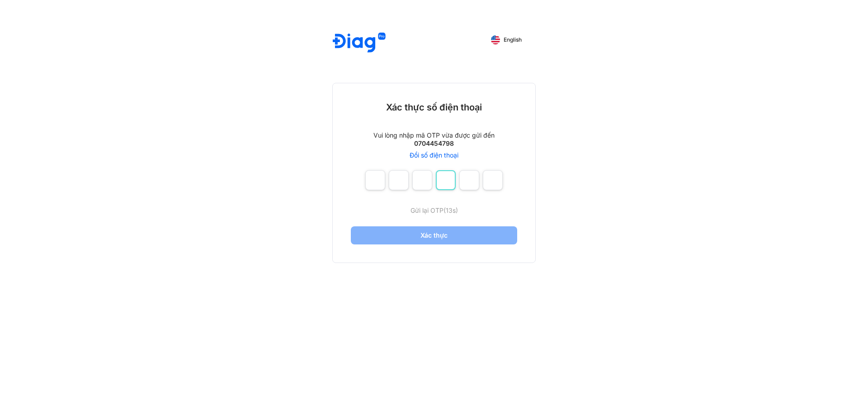  Describe the element at coordinates (359, 43) in the screenshot. I see `img: logo` at that location.